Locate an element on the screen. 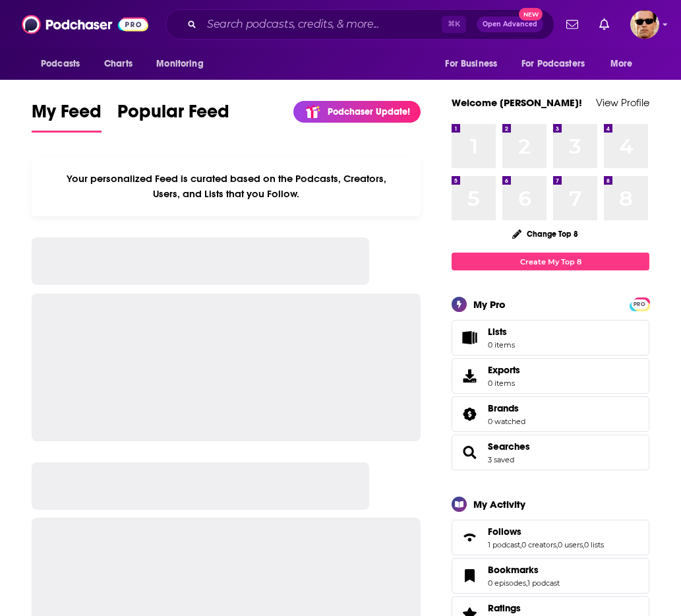 The image size is (681, 616). div: My Pro is located at coordinates (489, 304).